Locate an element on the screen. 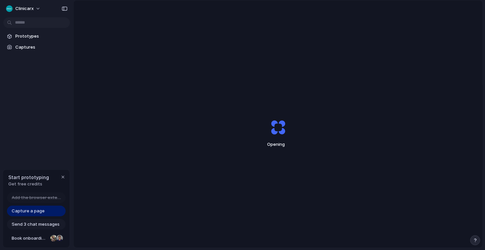 The width and height of the screenshot is (485, 250). span: Book onboarding call is located at coordinates (30, 239).